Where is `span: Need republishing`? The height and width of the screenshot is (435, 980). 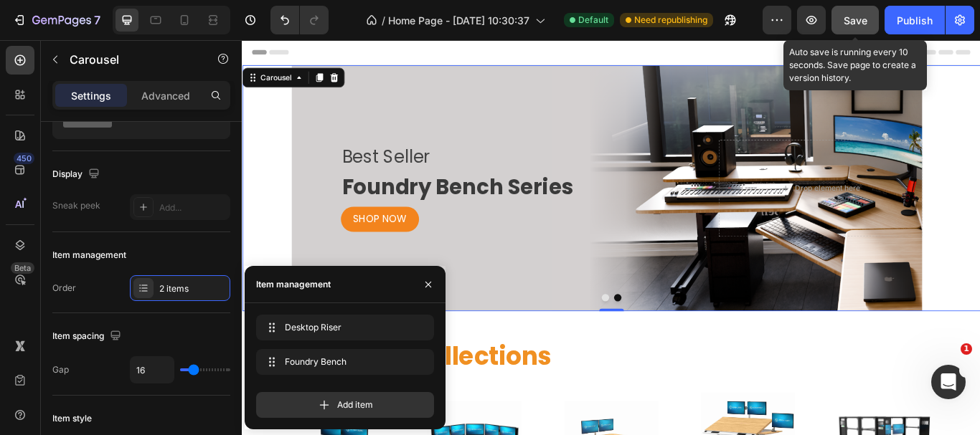 span: Need republishing is located at coordinates (670, 20).